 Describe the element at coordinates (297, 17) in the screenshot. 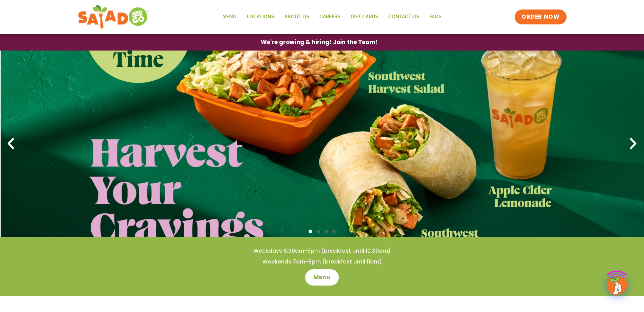

I see `a: About Us` at that location.